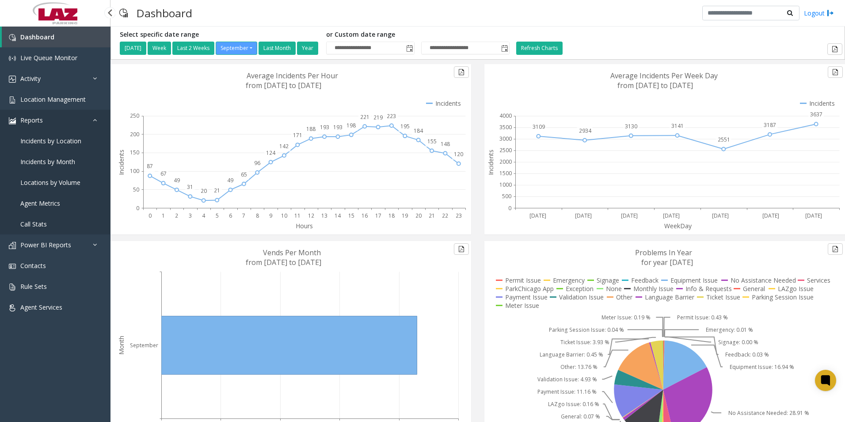  What do you see at coordinates (664, 252) in the screenshot?
I see `text: Problems In Year` at bounding box center [664, 252].